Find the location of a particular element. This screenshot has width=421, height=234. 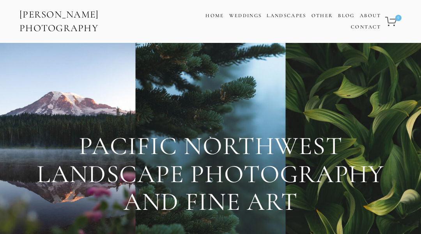

a: About is located at coordinates (370, 16).